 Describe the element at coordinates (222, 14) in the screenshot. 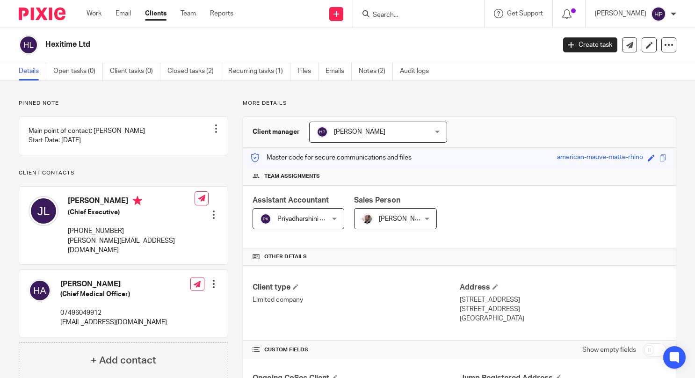

I see `a: Reports` at that location.